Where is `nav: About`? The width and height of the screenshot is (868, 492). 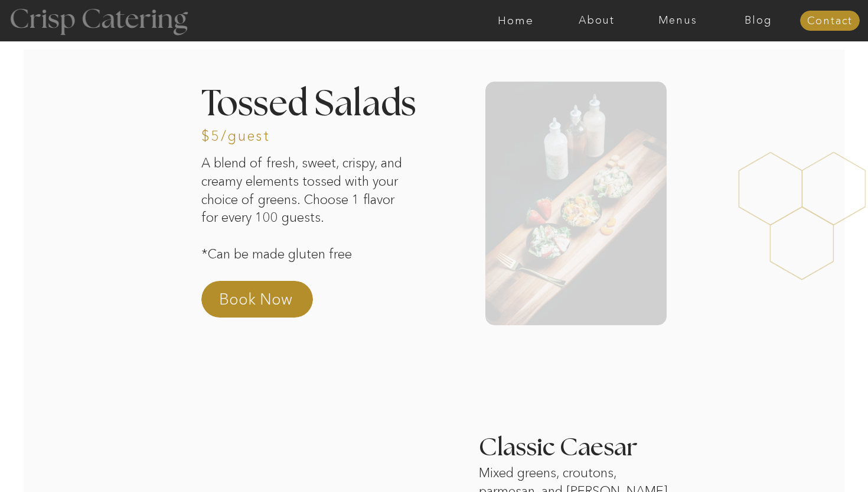
nav: About is located at coordinates (596, 21).